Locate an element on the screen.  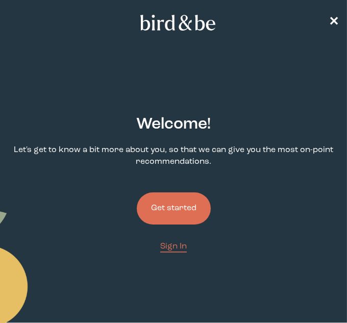
p: Let's get to know a bit more about you, so that we can give you the most on-point recommendations. is located at coordinates (173, 156).